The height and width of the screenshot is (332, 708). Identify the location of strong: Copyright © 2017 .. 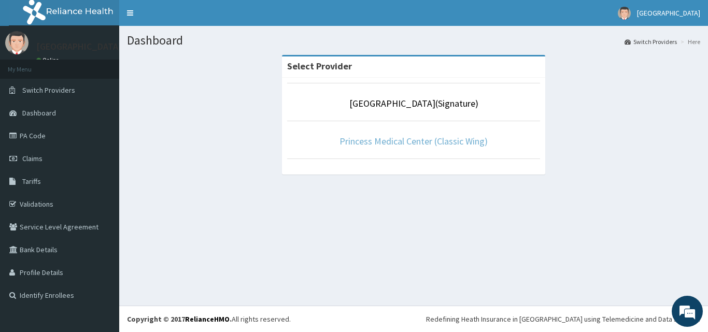
(179, 319).